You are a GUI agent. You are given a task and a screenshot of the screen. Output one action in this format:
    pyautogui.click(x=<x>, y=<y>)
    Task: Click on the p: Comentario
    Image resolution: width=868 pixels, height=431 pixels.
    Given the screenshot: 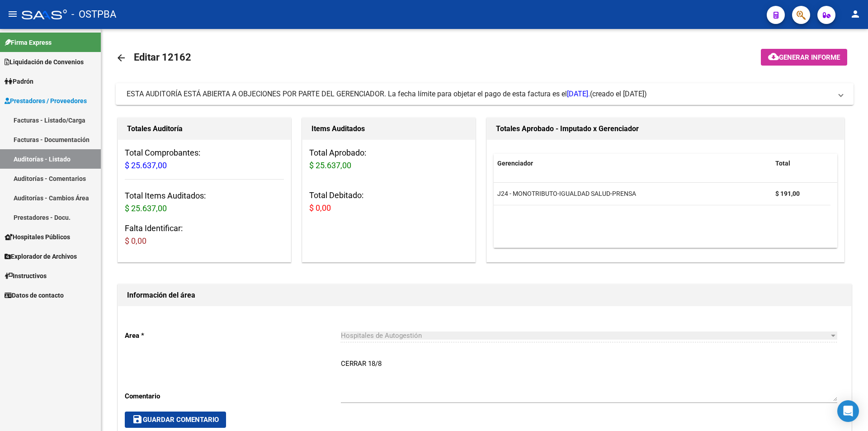 What is the action you would take?
    pyautogui.click(x=233, y=396)
    